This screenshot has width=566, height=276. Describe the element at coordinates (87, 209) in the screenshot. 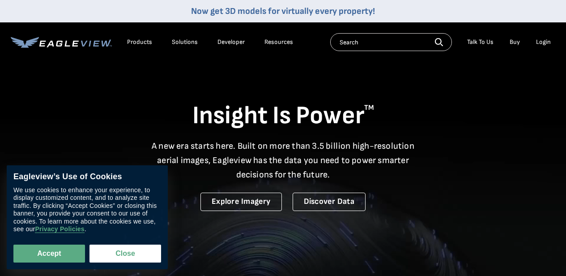

I see `div: We use cookies to enhance your experience, to display customized content, and to analyze site tra...` at that location.